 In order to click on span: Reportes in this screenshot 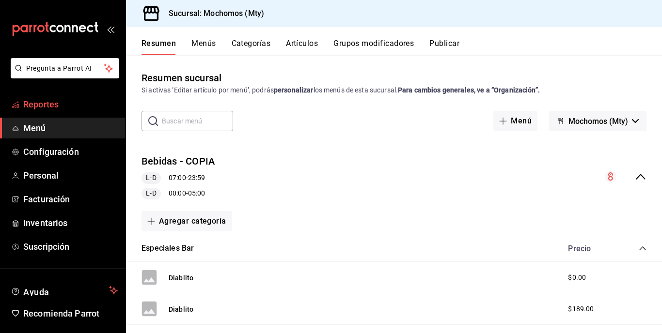, I will do `click(70, 104)`.